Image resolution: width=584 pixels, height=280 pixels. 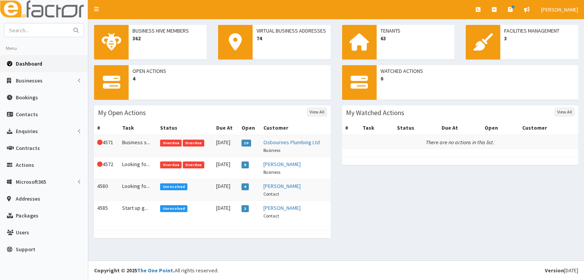 What do you see at coordinates (477, 71) in the screenshot?
I see `span: Watched Actions` at bounding box center [477, 71].